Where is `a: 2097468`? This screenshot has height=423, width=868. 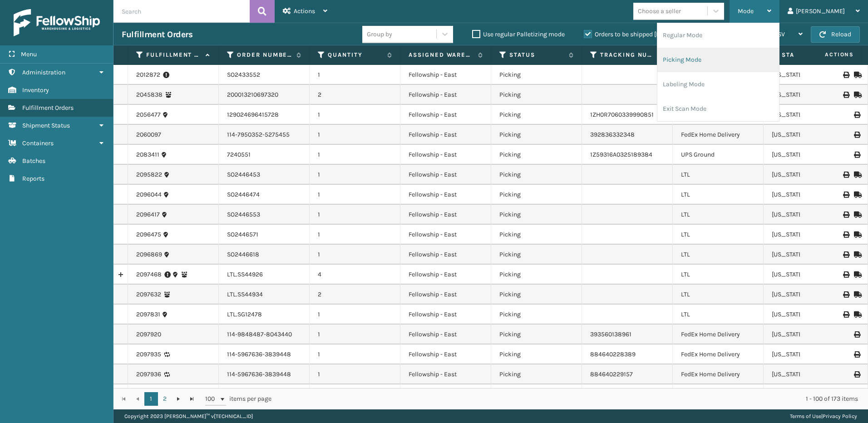 a: 2097468 is located at coordinates (149, 275).